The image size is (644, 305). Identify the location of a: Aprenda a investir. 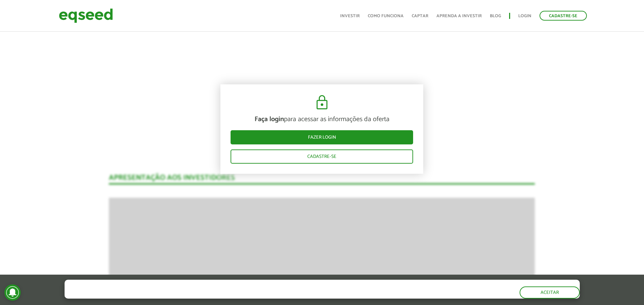
(459, 16).